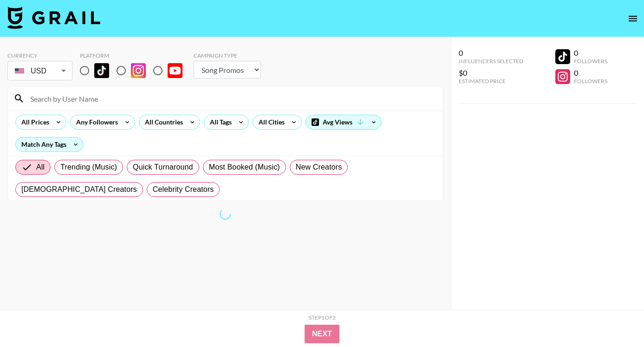  What do you see at coordinates (633, 19) in the screenshot?
I see `button: open drawer` at bounding box center [633, 19].